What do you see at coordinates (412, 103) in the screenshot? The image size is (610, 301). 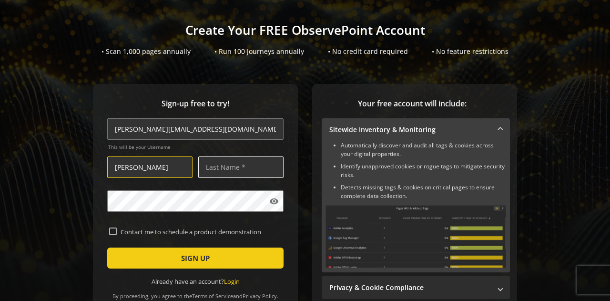 I see `span: Your free account will include:` at bounding box center [412, 103].